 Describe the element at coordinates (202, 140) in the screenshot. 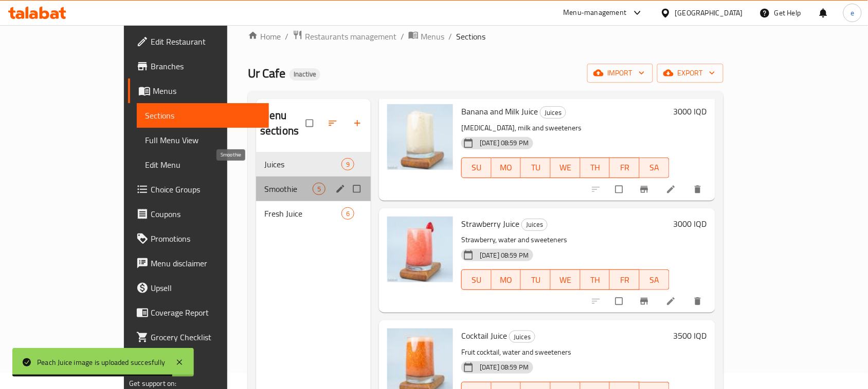

I see `span: Full Menu View` at that location.